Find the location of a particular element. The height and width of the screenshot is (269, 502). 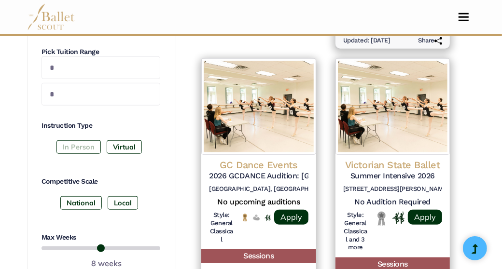

label: Local is located at coordinates (123, 203).